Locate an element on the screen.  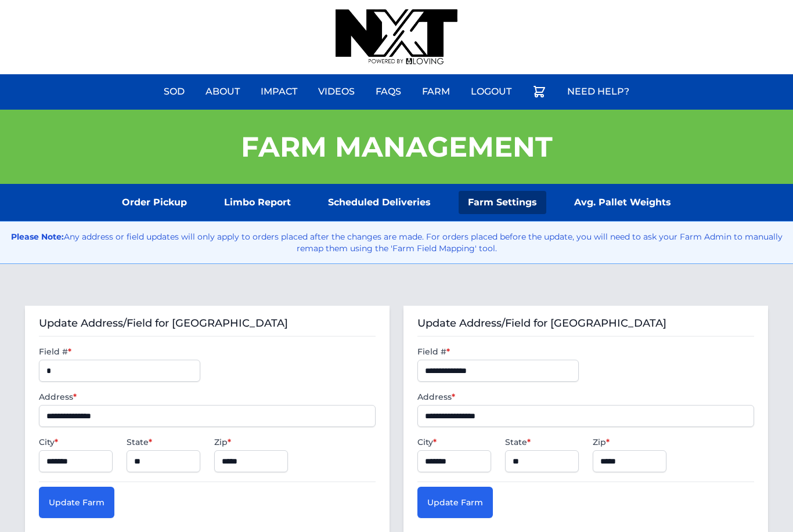
a: Videos is located at coordinates (336, 92).